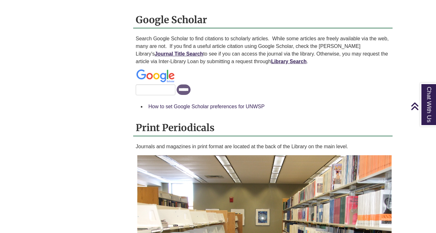 This screenshot has width=436, height=233. Describe the element at coordinates (179, 54) in the screenshot. I see `a: Journal Title Search` at that location.